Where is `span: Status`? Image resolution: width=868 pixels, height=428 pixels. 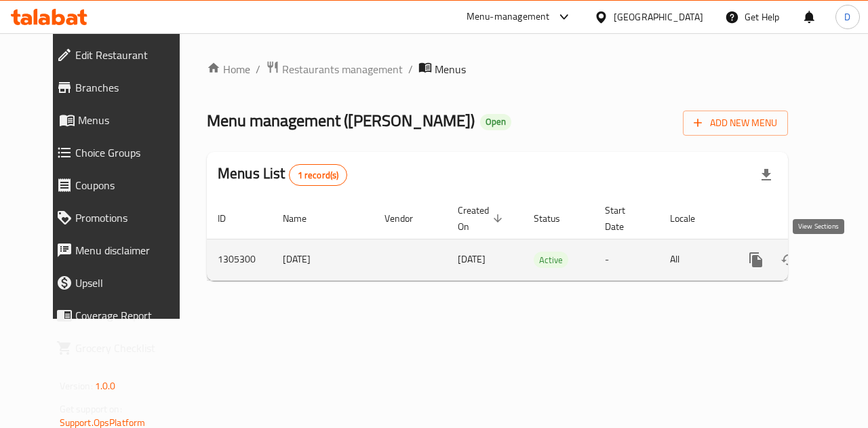
span: Status is located at coordinates (555, 218).